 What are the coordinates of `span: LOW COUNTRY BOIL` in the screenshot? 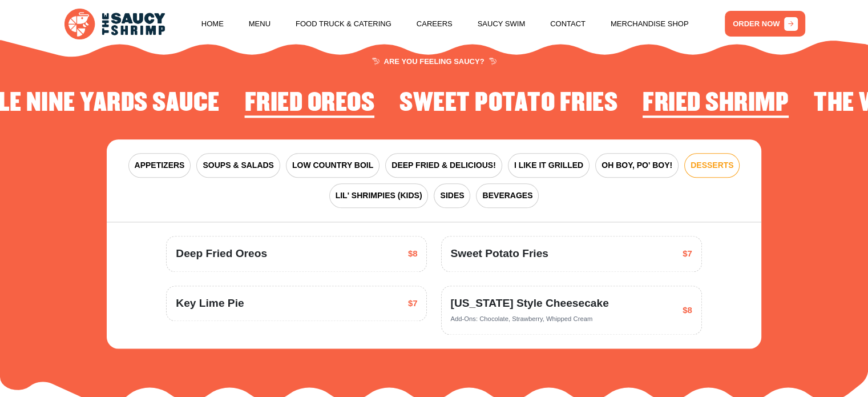 It's located at (333, 165).